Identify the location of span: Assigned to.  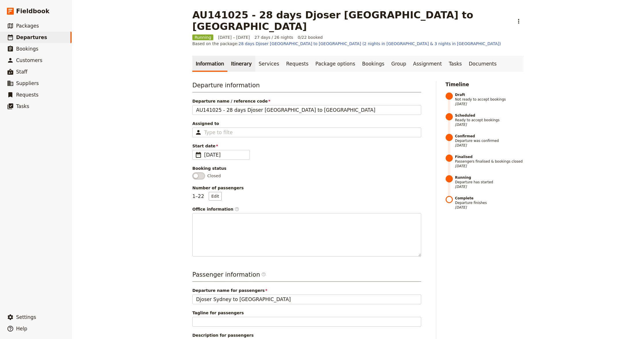
(307, 124).